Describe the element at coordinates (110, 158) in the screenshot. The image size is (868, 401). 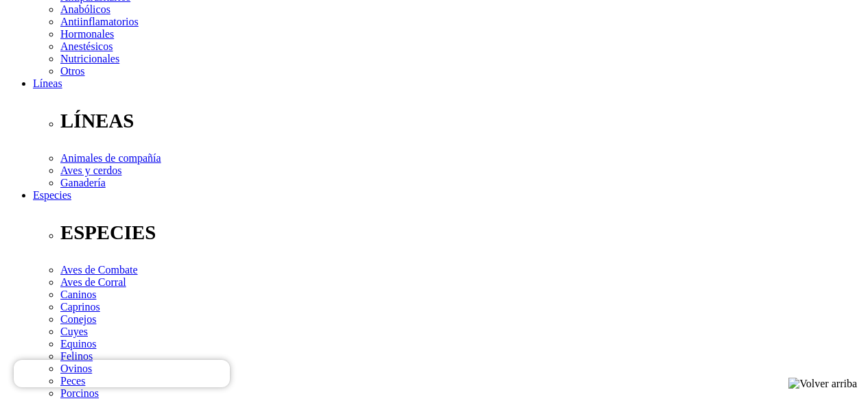
I see `a: Animales de compañía` at that location.